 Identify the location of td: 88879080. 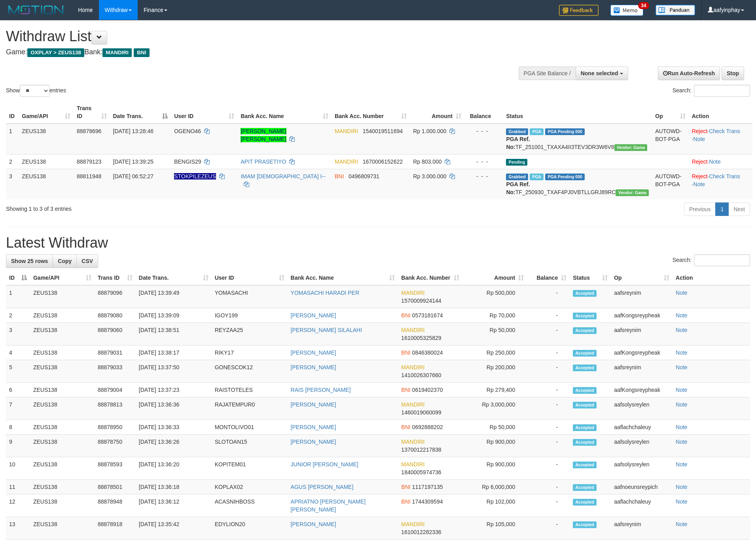
(115, 315).